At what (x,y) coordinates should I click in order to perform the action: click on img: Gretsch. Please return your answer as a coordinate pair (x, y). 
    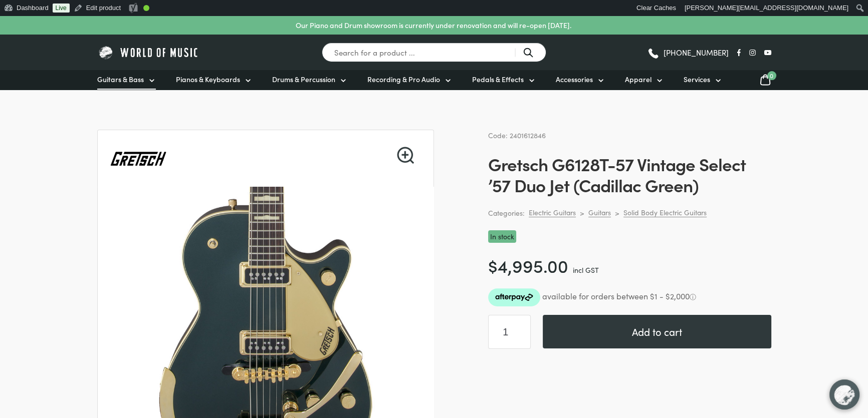
    Looking at the image, I should click on (138, 158).